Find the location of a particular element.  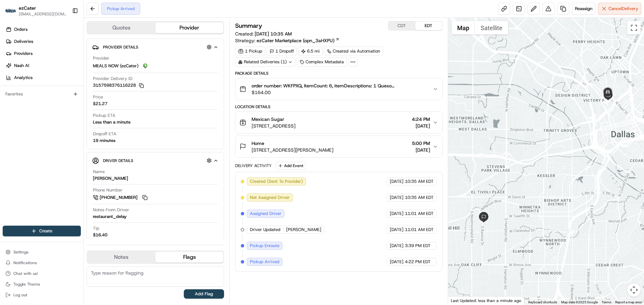

div: 6 is located at coordinates (600, 116).